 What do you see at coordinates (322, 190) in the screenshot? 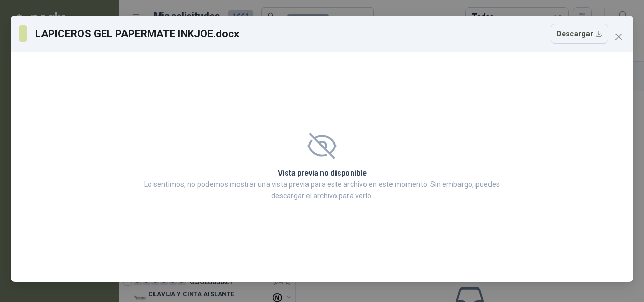
I see `p: Lo sentimos, no podemos mostrar una vista previa para este archivo en este momento. Sin embargo, ...` at bounding box center [322, 190].